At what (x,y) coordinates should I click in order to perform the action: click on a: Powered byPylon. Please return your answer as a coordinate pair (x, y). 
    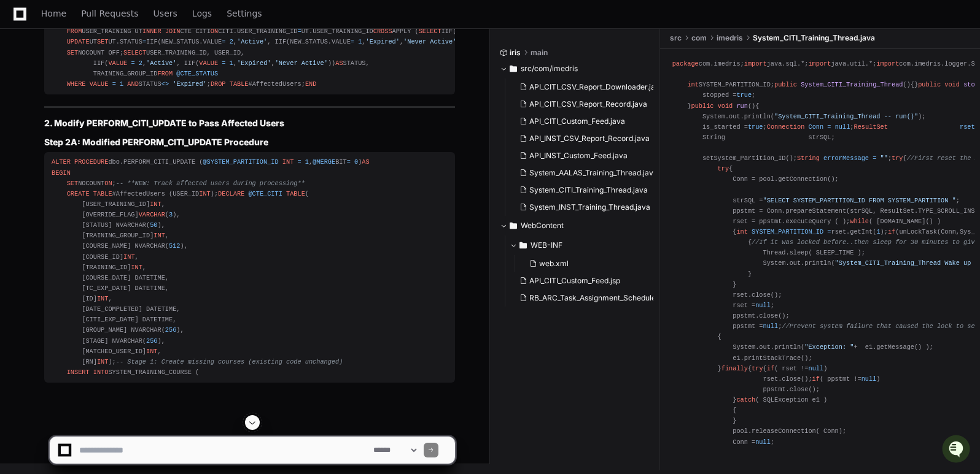
    Looking at the image, I should click on (117, 196).